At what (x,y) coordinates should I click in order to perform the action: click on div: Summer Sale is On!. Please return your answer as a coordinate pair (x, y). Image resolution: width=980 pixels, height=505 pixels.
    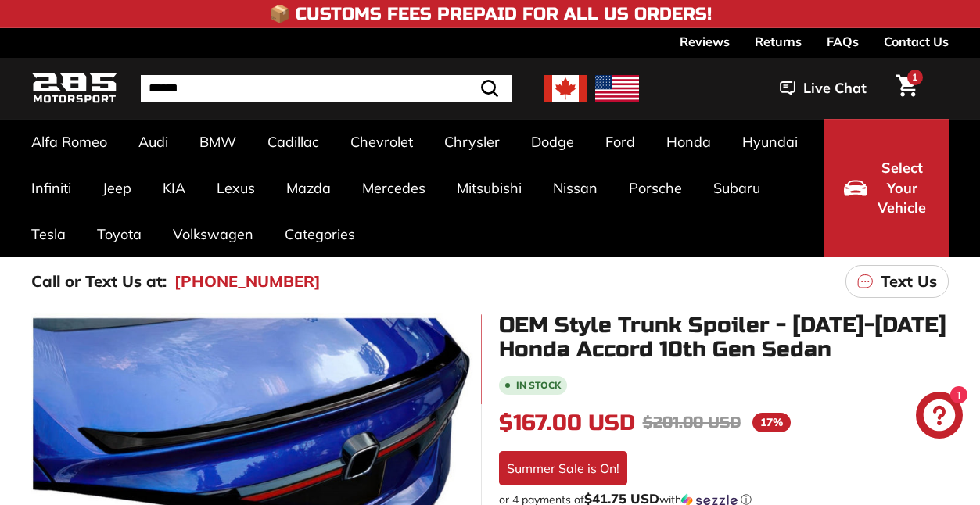
    Looking at the image, I should click on (563, 468).